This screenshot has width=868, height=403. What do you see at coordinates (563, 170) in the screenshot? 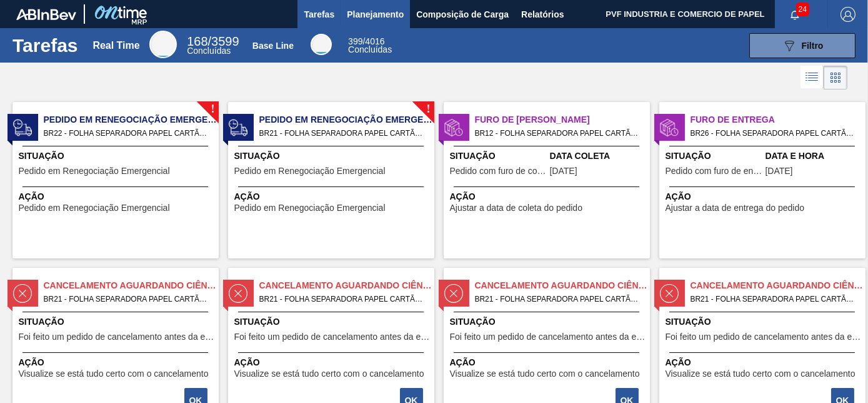
I see `span: 22/09/2025` at bounding box center [563, 170].